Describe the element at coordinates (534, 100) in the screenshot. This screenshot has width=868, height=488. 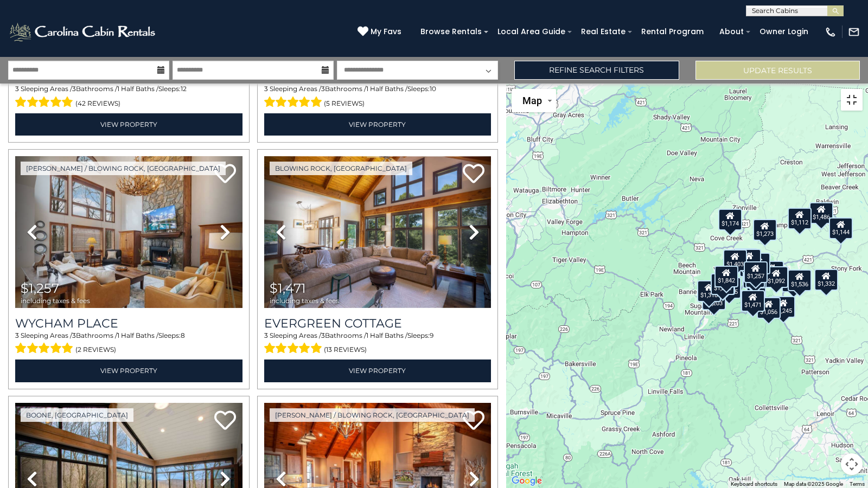
I see `button: Change map style` at that location.